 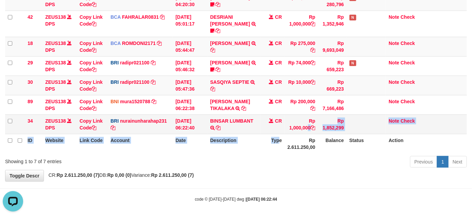 I want to click on div: Showing 1 to 7 of 7 entries, so click(x=98, y=160).